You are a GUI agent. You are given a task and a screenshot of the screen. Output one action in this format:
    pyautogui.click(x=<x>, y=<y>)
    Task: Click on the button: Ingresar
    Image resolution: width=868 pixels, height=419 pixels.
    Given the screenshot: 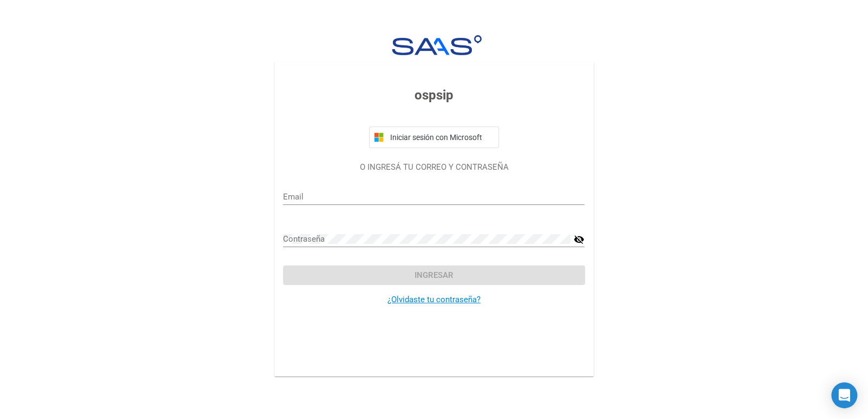 What is the action you would take?
    pyautogui.click(x=434, y=275)
    